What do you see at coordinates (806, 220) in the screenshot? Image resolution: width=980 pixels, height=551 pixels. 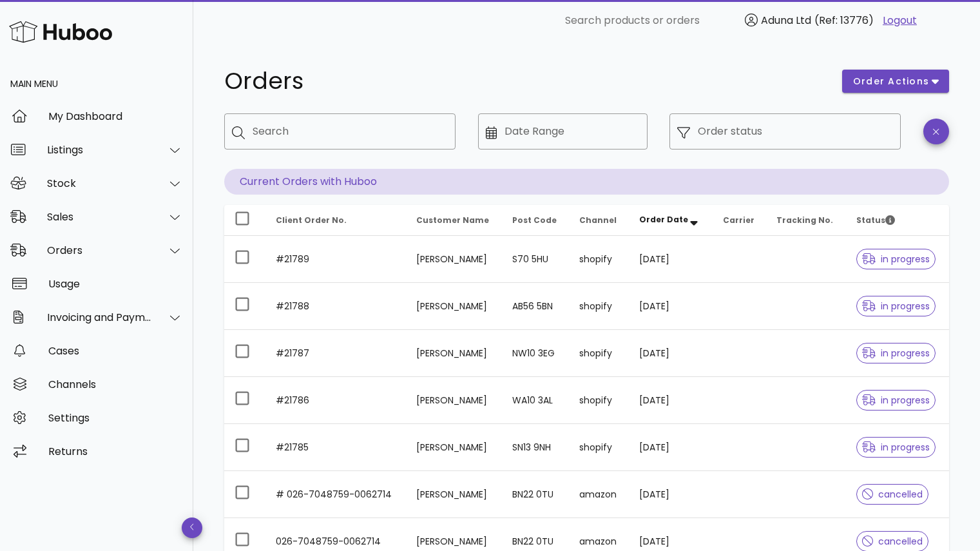 I see `th: Tracking No.` at bounding box center [806, 220].